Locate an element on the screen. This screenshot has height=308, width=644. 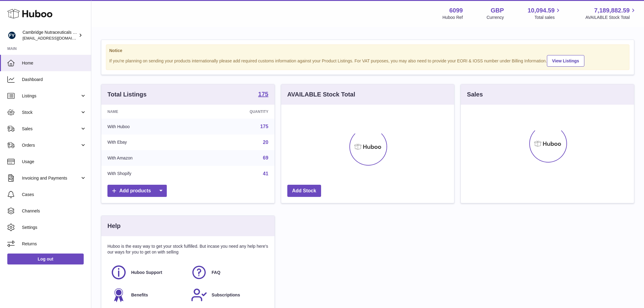
a: Huboo Support is located at coordinates (148, 272).